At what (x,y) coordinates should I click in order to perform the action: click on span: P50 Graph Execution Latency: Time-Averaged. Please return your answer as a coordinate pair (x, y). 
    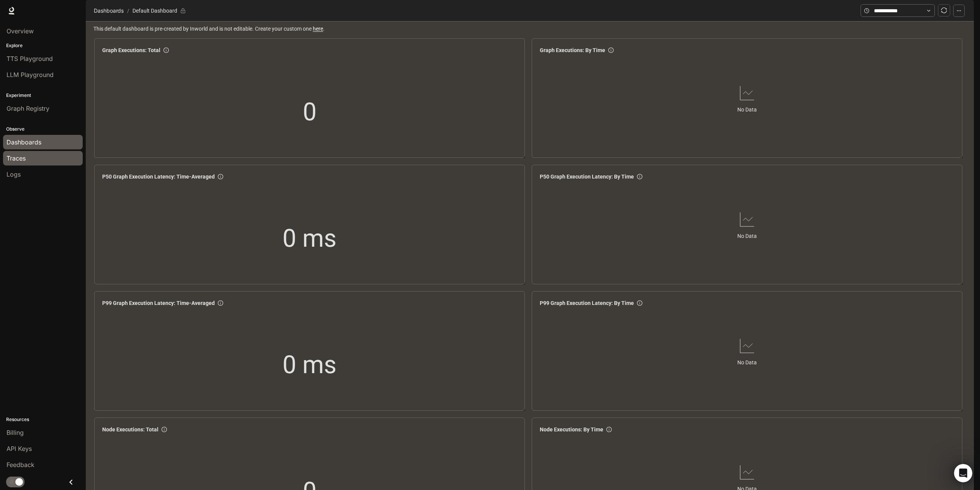
    Looking at the image, I should click on (159, 177).